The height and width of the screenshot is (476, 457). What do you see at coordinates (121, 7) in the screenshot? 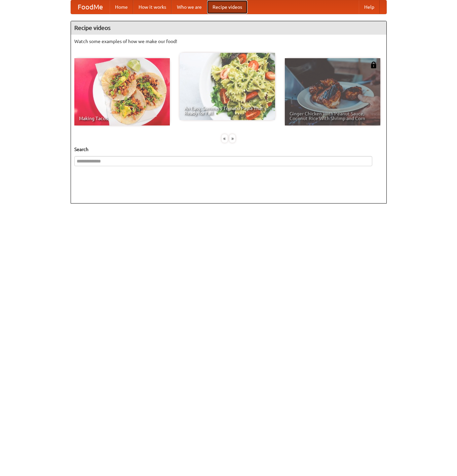
I see `a: Home` at bounding box center [121, 7].